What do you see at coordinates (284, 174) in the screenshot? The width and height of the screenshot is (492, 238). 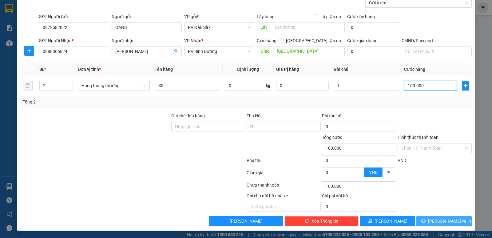 I see `div: Giảm giá` at bounding box center [284, 174].